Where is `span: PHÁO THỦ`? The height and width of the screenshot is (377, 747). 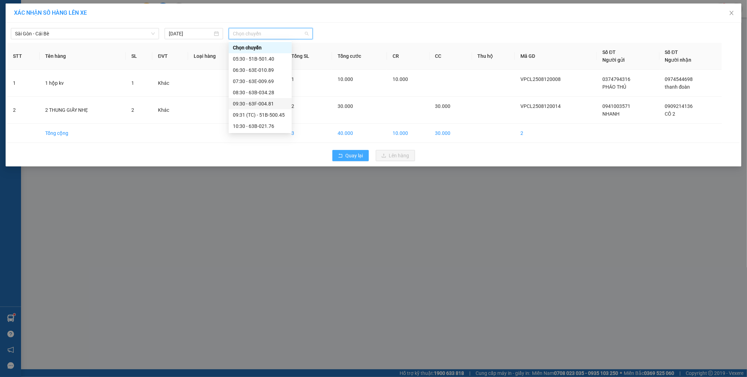 span: PHÁO THỦ is located at coordinates (614, 87).